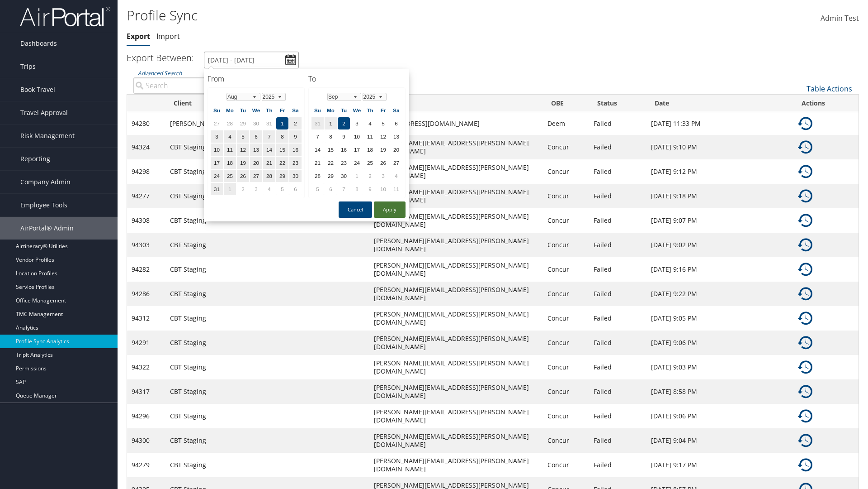 The image size is (868, 489). I want to click on td: 94312, so click(146, 318).